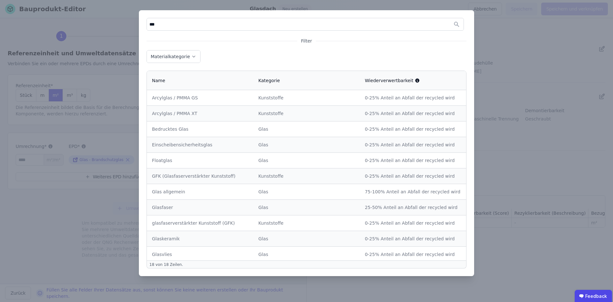 The image size is (613, 302). I want to click on button: Materialkategorie, so click(173, 57).